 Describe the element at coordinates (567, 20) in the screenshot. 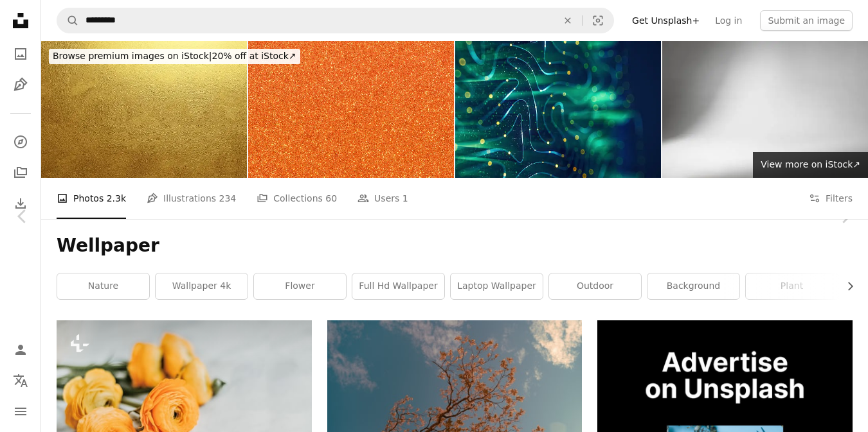

I see `button: Clear` at that location.